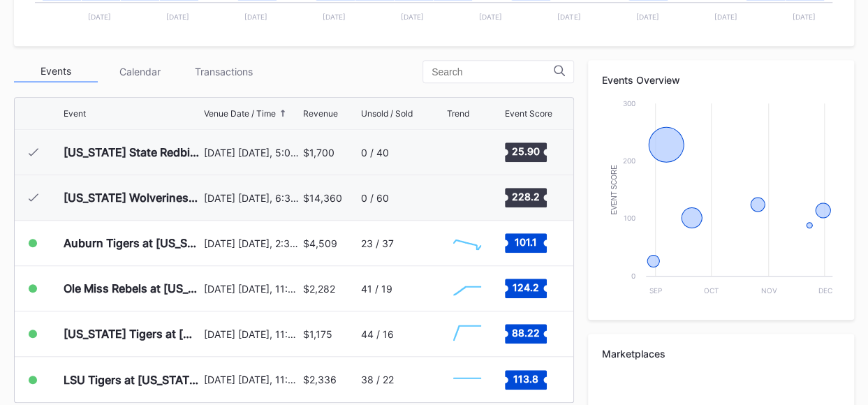 The height and width of the screenshot is (405, 868). Describe the element at coordinates (387, 113) in the screenshot. I see `div: Unsold / Sold` at that location.